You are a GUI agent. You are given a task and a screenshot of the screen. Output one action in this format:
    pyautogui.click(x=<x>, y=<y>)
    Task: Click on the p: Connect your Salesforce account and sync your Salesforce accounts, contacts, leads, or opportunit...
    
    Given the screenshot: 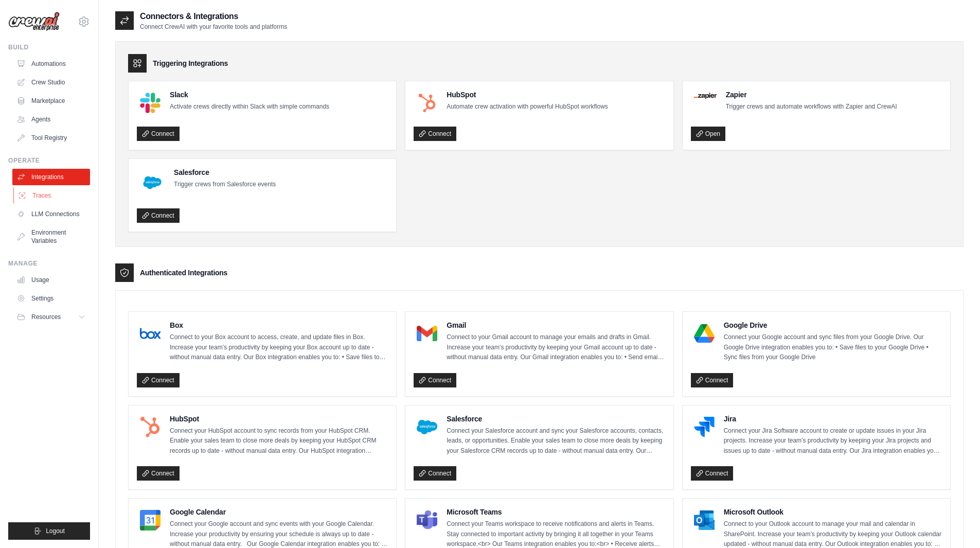 What is the action you would take?
    pyautogui.click(x=556, y=441)
    